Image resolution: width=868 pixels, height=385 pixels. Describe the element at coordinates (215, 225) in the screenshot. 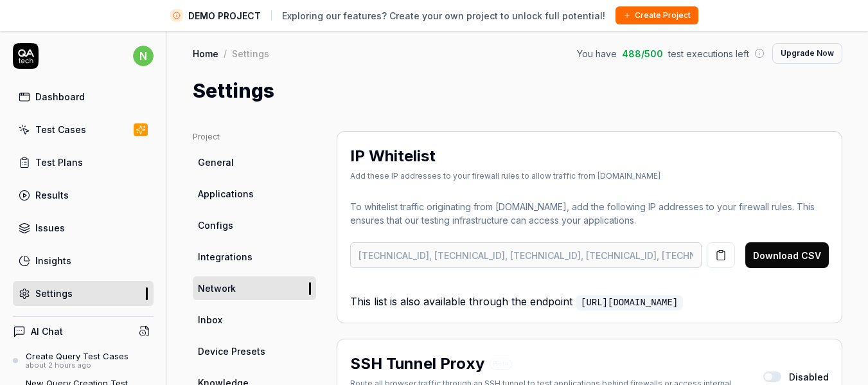

I see `span: Configs` at that location.